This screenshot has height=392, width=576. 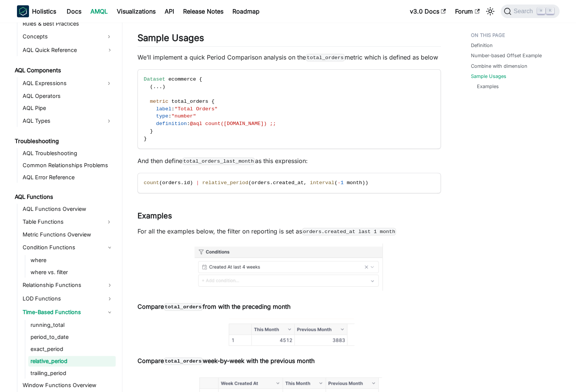 I want to click on a: AQL Functions, so click(x=64, y=197).